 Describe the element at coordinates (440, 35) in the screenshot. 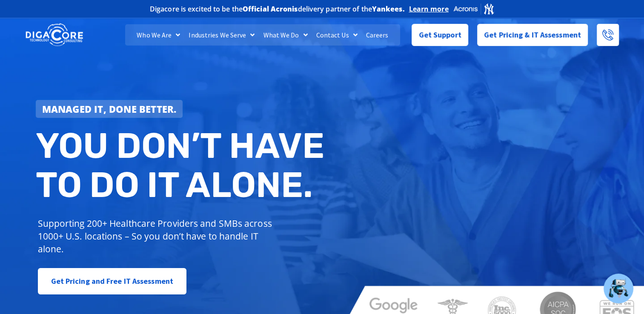

I see `span: Get Support` at that location.